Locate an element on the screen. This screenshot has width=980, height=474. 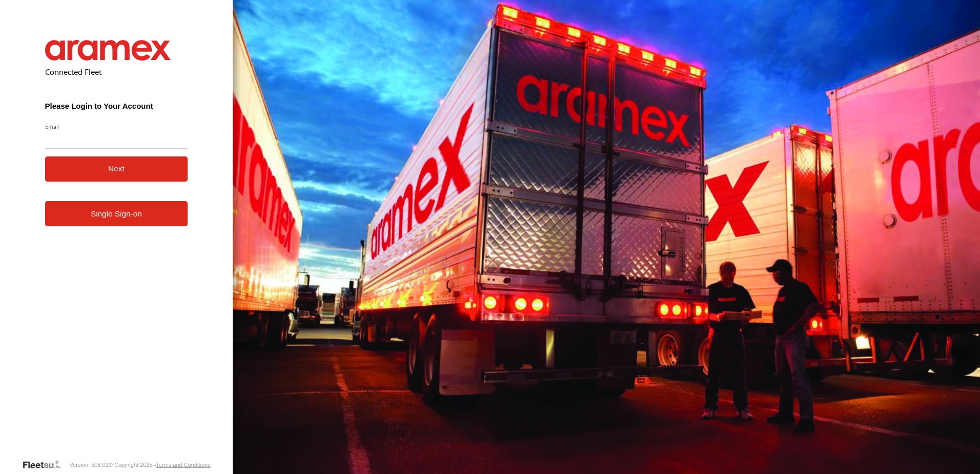
a: Single Sign-on is located at coordinates (117, 213).